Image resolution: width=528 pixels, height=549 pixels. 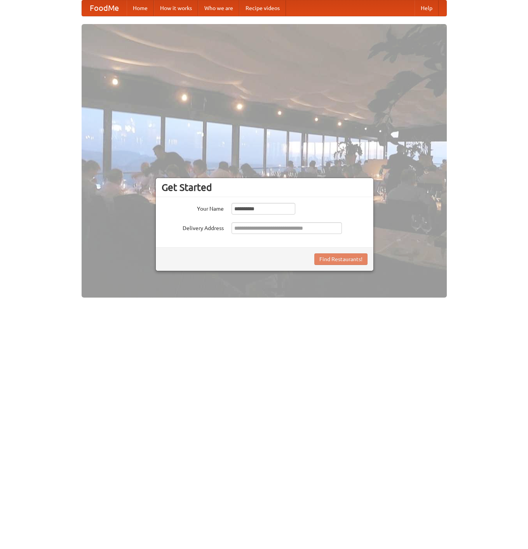 What do you see at coordinates (193, 208) in the screenshot?
I see `label: Your Name` at bounding box center [193, 208].